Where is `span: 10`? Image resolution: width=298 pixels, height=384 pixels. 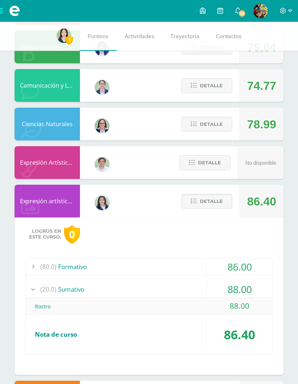 span: 10 is located at coordinates (242, 13).